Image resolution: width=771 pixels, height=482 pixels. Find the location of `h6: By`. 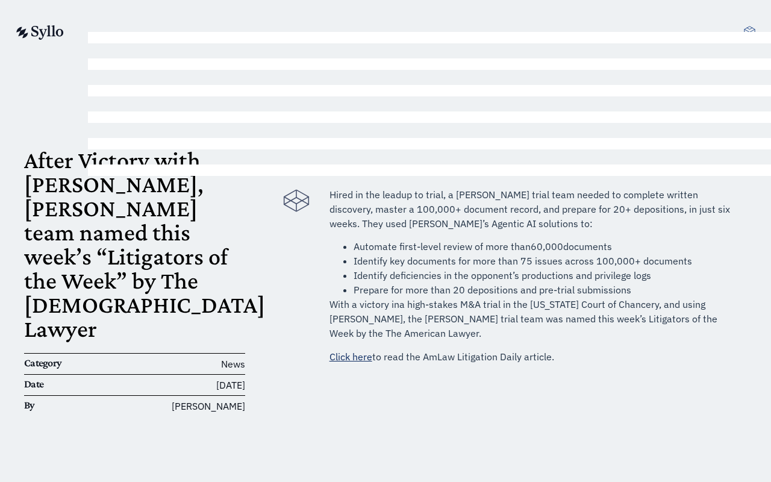

h6: By is located at coordinates (61, 406).